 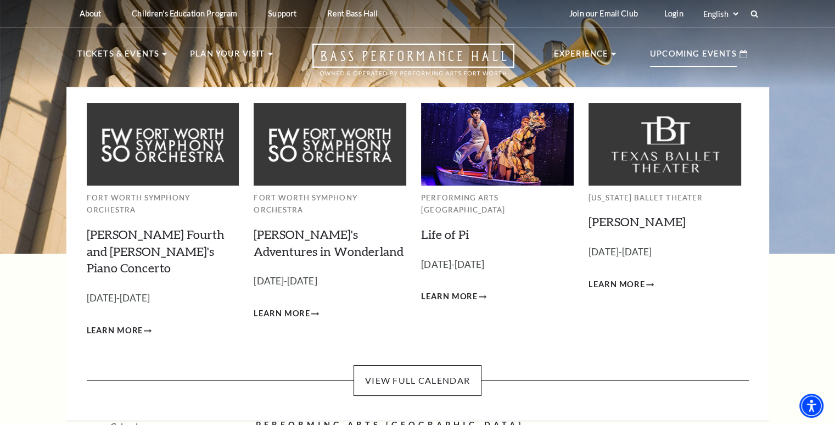 I want to click on div: Accessibility Menu, so click(x=812, y=406).